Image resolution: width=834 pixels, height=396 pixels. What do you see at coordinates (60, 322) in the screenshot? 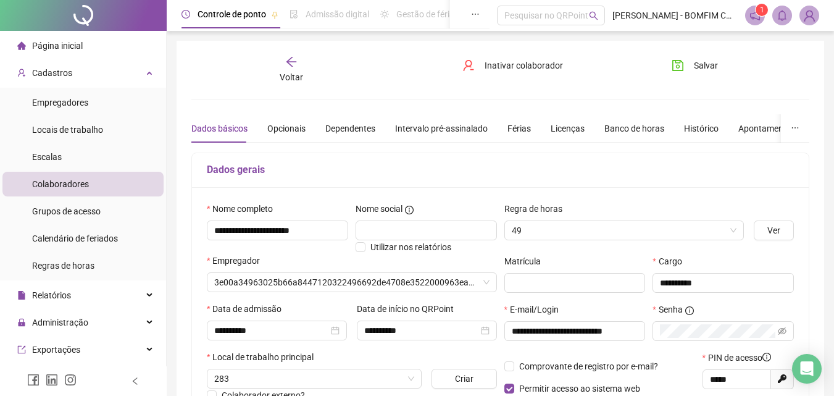
I see `span: Administração` at bounding box center [60, 322].